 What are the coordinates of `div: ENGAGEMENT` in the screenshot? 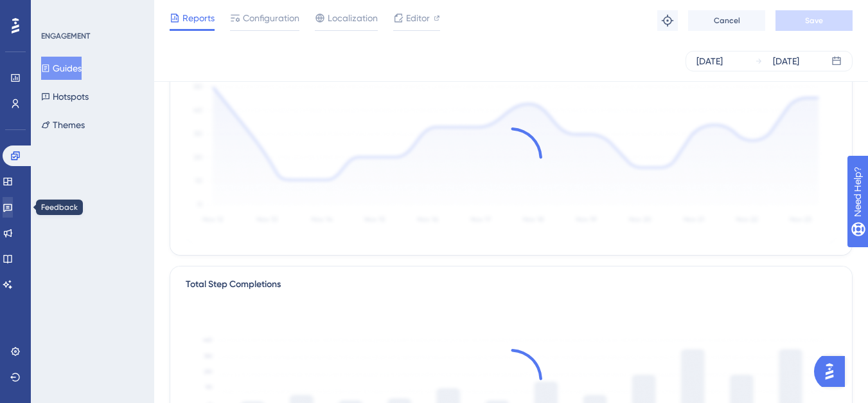 It's located at (66, 36).